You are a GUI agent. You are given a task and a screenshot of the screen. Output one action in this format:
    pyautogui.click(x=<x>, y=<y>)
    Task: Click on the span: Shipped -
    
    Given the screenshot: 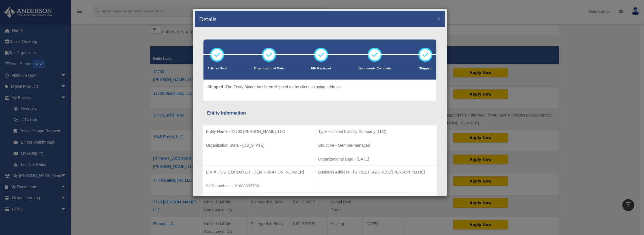 What is the action you would take?
    pyautogui.click(x=216, y=87)
    